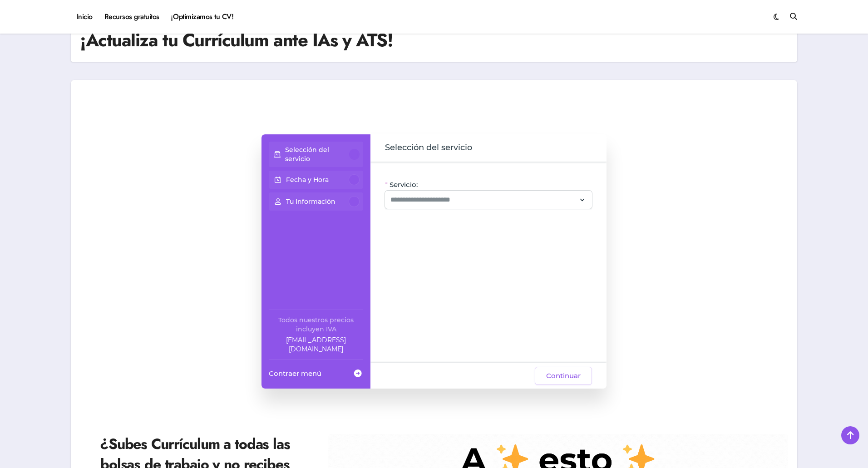 This screenshot has width=868, height=468. I want to click on a: Recursos gratuitos, so click(131, 17).